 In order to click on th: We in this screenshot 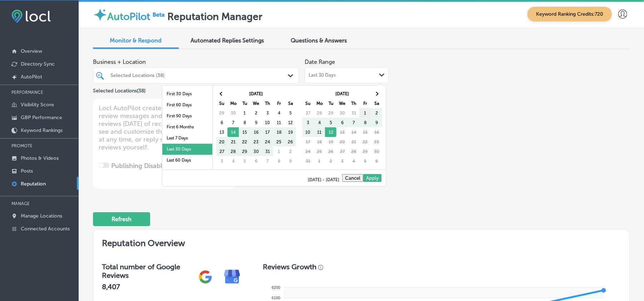, I will do `click(342, 103)`.